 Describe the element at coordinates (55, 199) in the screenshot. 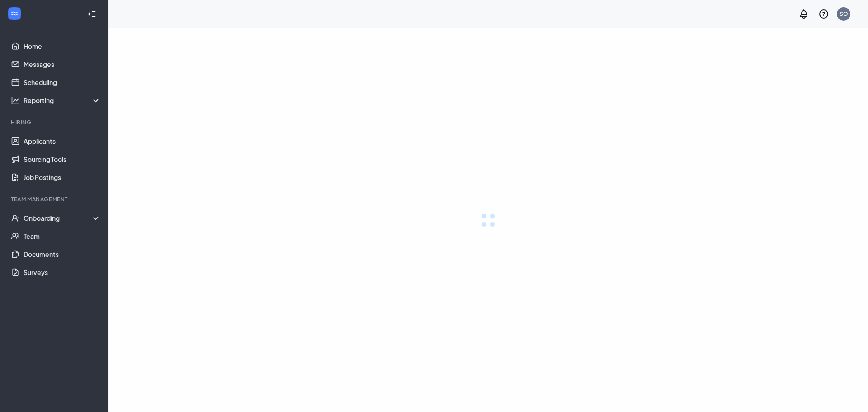

I see `div: Team Management` at that location.